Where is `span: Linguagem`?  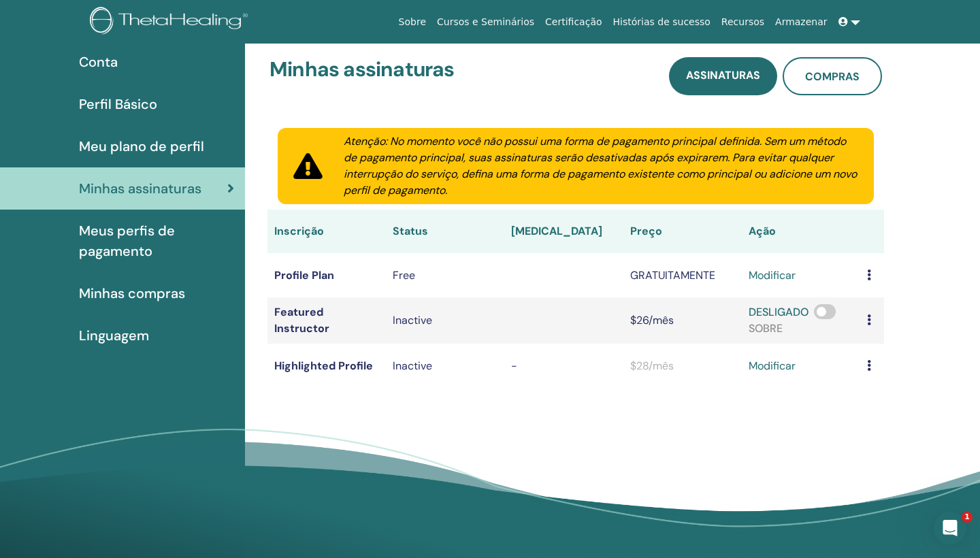 span: Linguagem is located at coordinates (114, 336).